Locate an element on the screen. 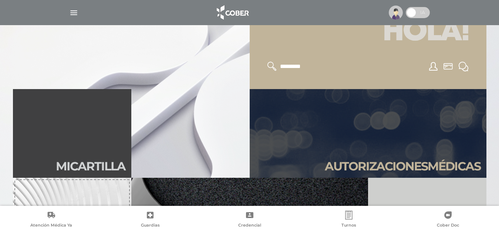 This screenshot has width=499, height=231. span: Guardias is located at coordinates (150, 226).